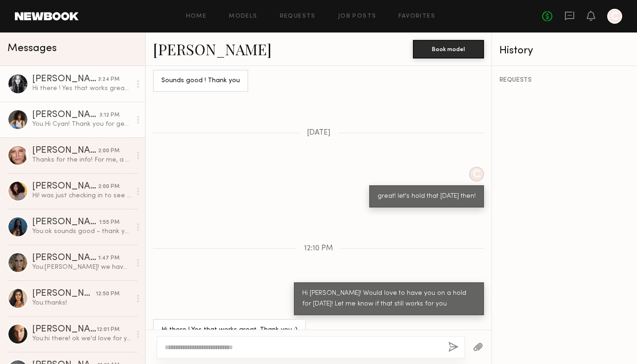  What do you see at coordinates (109, 258) in the screenshot?
I see `div: 1:47 PM` at bounding box center [109, 258].